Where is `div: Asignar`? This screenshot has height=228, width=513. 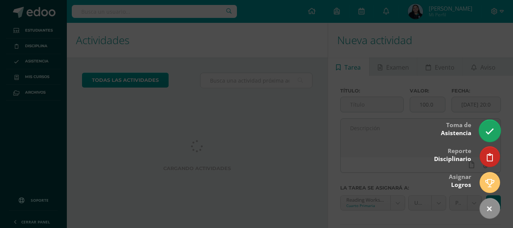 div: Asignar is located at coordinates (460, 180).